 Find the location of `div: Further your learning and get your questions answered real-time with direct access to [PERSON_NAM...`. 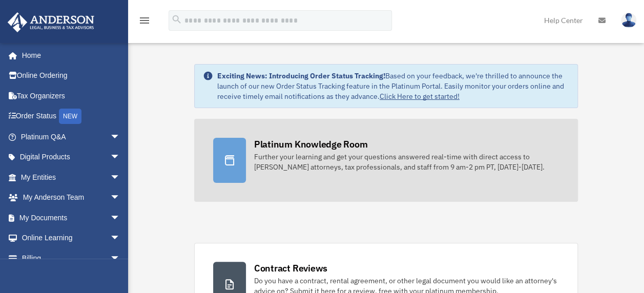

div: Further your learning and get your questions answered real-time with direct access to [PERSON_NAM... is located at coordinates (407, 162).